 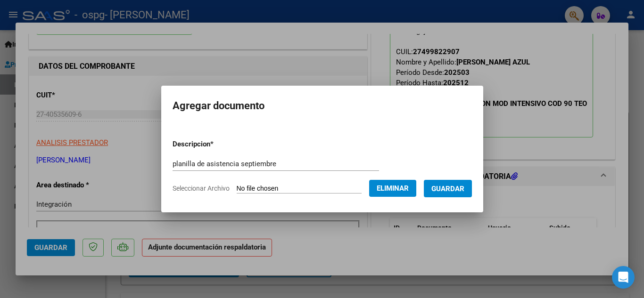 I want to click on button: Eliminar, so click(x=393, y=188).